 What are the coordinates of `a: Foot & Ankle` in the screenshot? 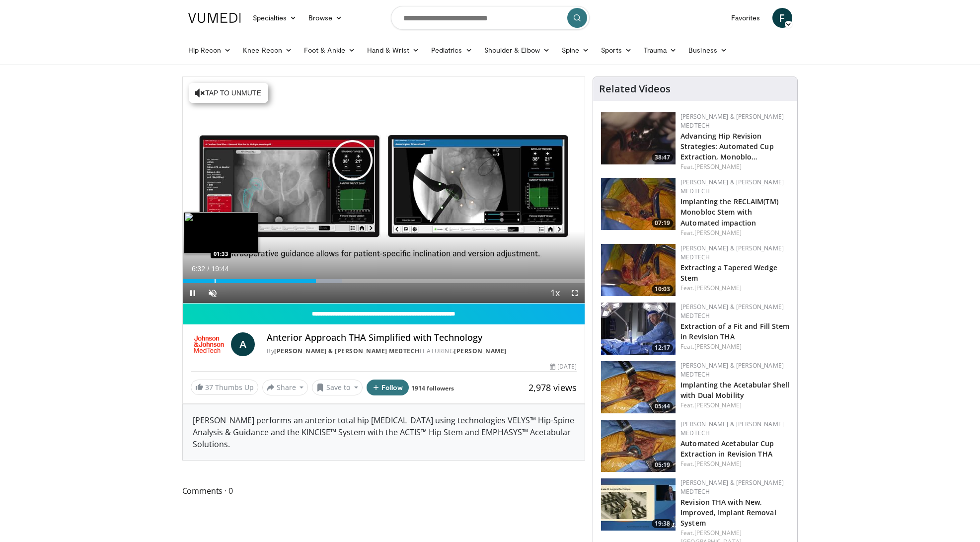 It's located at (330, 51).